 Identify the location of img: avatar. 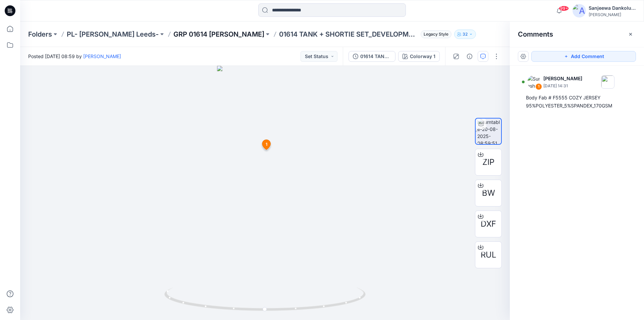
(580, 11).